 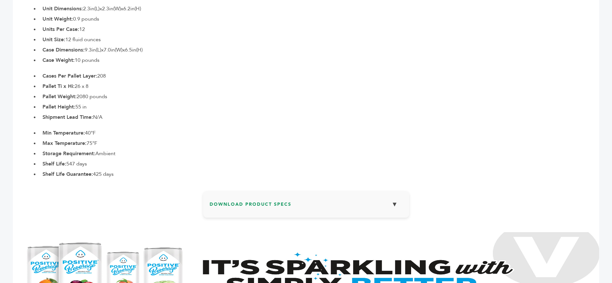 What do you see at coordinates (319, 29) in the screenshot?
I see `li: 12` at bounding box center [319, 29].